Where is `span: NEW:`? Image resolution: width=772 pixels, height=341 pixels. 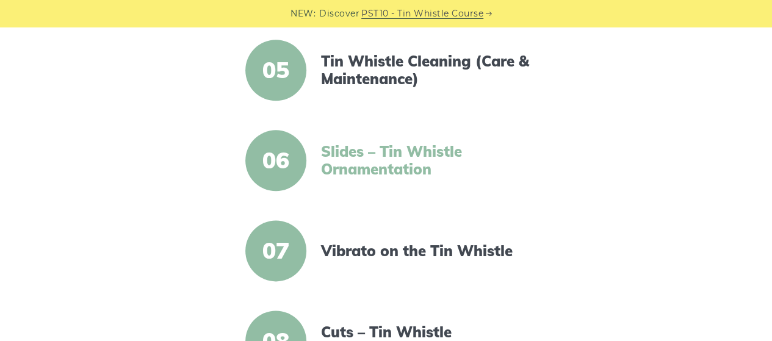
span: NEW: is located at coordinates (303, 13).